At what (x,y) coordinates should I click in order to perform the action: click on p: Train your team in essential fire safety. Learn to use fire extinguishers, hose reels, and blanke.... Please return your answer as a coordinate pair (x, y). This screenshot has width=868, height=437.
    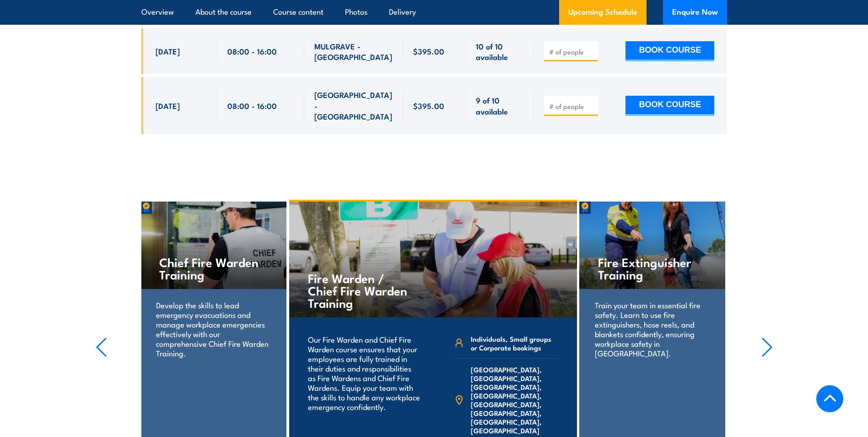
    Looking at the image, I should click on (652, 329).